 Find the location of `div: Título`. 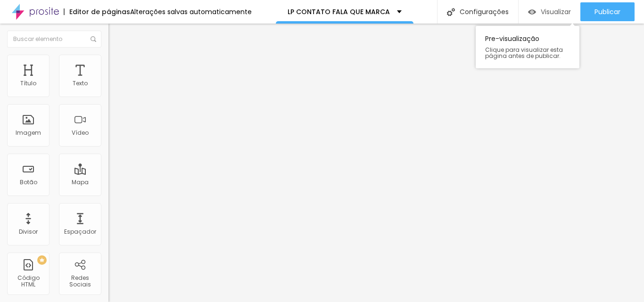

div: Título is located at coordinates (28, 84).